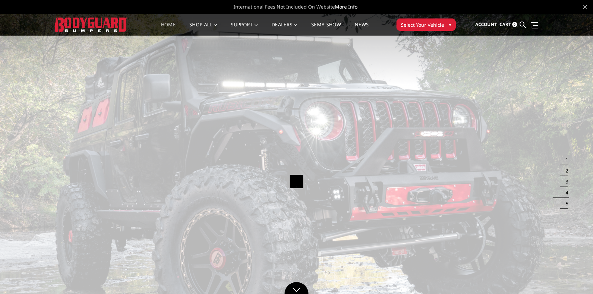  What do you see at coordinates (506, 24) in the screenshot?
I see `span: Cart` at bounding box center [506, 24].